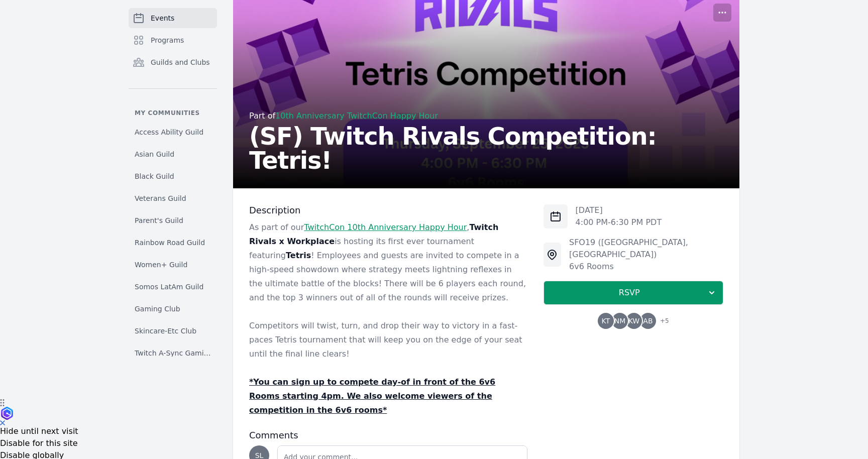 This screenshot has width=868, height=459. I want to click on nav: Sidebar, so click(173, 182).